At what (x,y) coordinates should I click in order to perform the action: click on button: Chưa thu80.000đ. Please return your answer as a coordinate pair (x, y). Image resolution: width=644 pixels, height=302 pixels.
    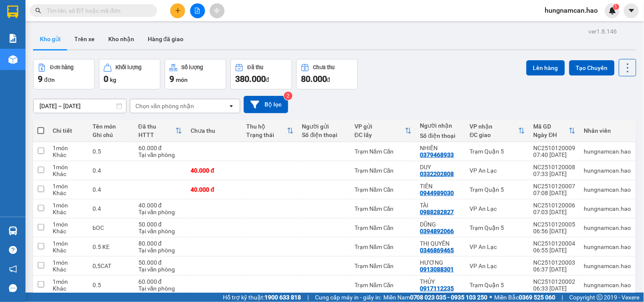
    Looking at the image, I should click on (327, 74).